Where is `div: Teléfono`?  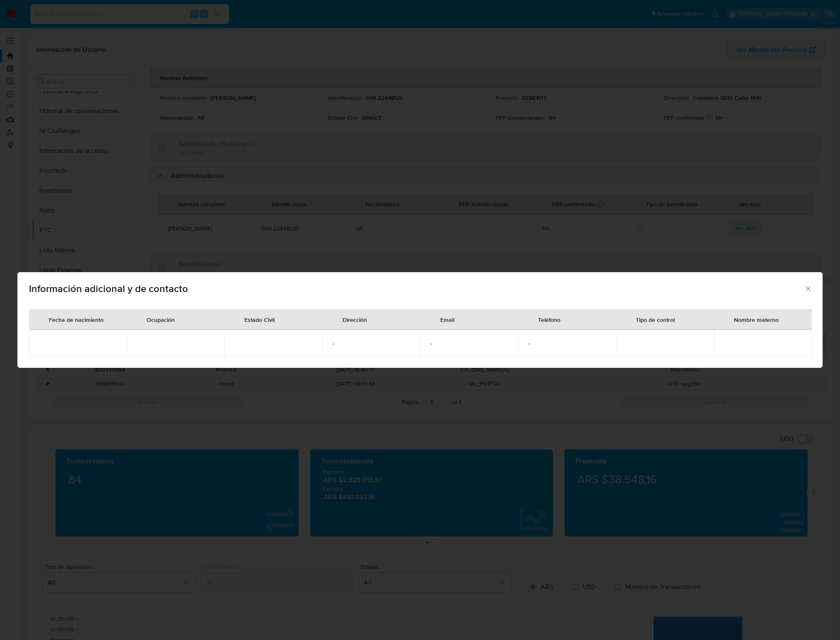
div: Teléfono is located at coordinates (549, 320).